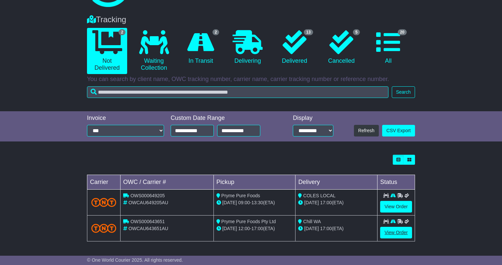  Describe the element at coordinates (336, 182) in the screenshot. I see `td: Delivery` at that location.